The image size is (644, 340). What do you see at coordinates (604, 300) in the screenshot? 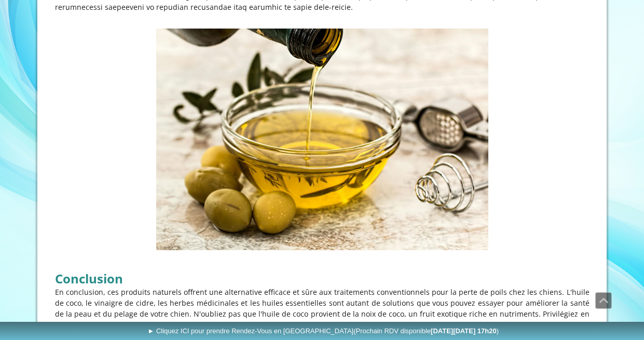
I see `span: Défiler vers le haut` at bounding box center [604, 300].